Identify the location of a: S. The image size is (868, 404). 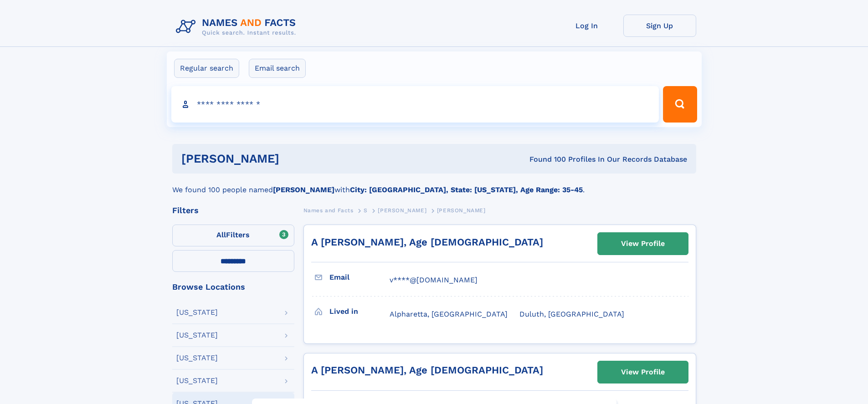
(366, 210).